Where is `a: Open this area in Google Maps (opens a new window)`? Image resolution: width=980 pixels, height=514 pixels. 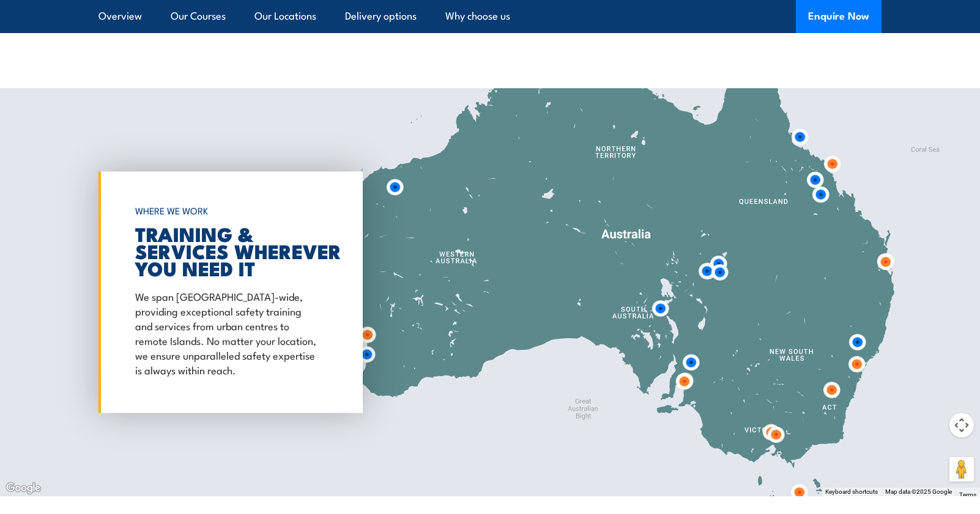 a: Open this area in Google Maps (opens a new window) is located at coordinates (23, 488).